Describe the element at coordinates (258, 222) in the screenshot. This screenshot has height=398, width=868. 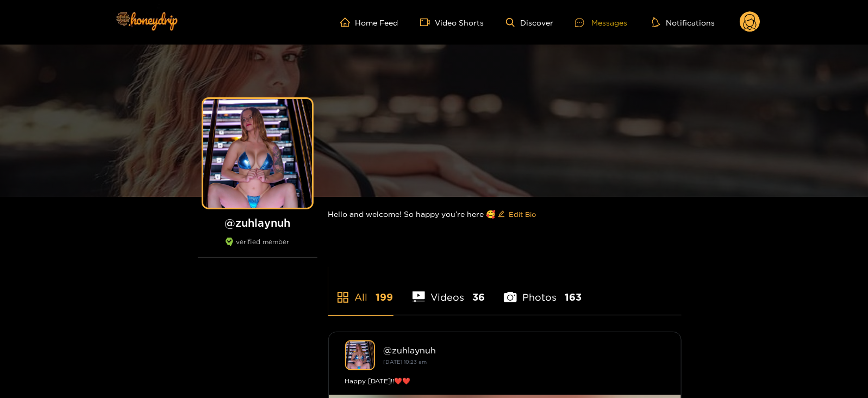
I see `h1: @ zuhlaynuh` at that location.